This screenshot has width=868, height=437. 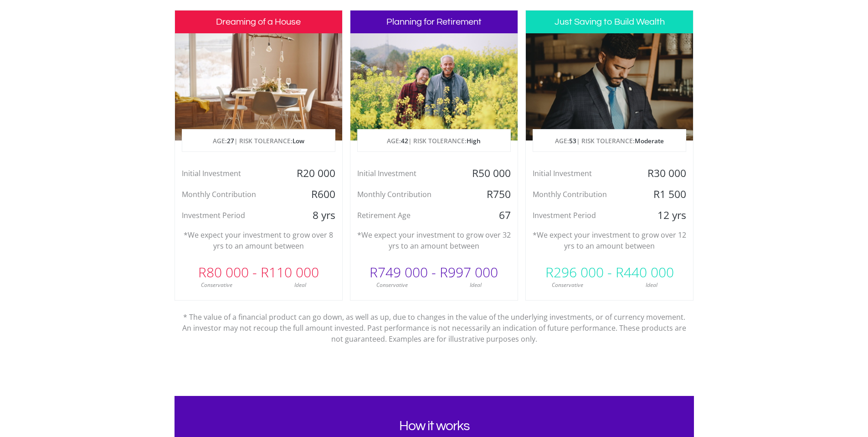 I want to click on h2: How it works, so click(x=434, y=426).